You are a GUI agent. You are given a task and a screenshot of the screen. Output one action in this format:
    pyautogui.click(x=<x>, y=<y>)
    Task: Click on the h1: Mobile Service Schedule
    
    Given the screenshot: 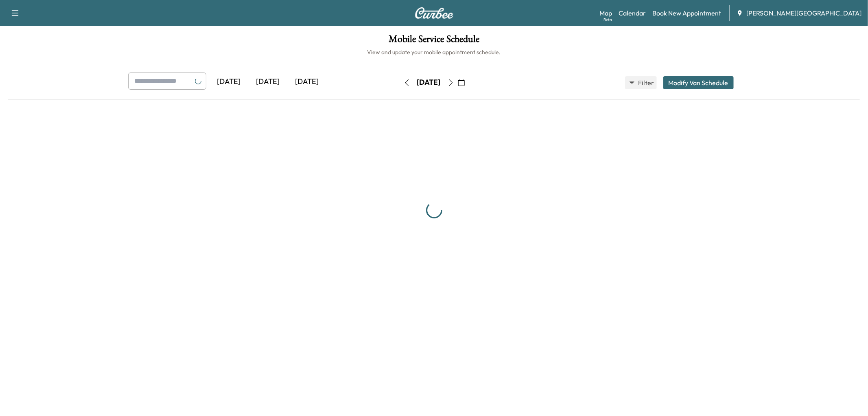 What is the action you would take?
    pyautogui.click(x=434, y=41)
    